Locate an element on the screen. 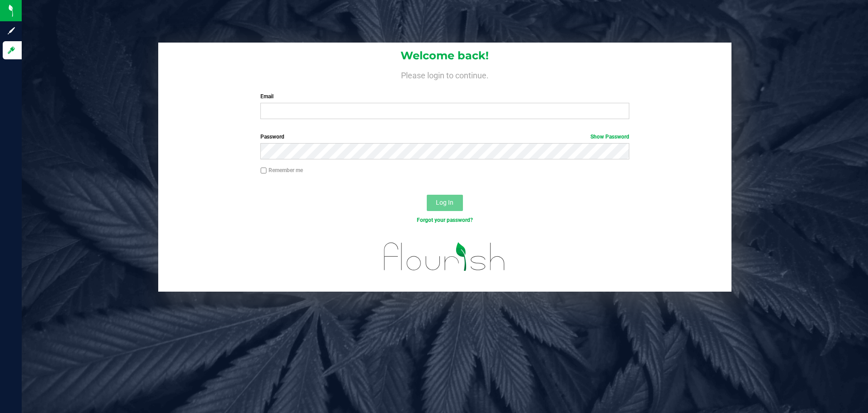 The height and width of the screenshot is (413, 868). a: Forgot your password? is located at coordinates (445, 220).